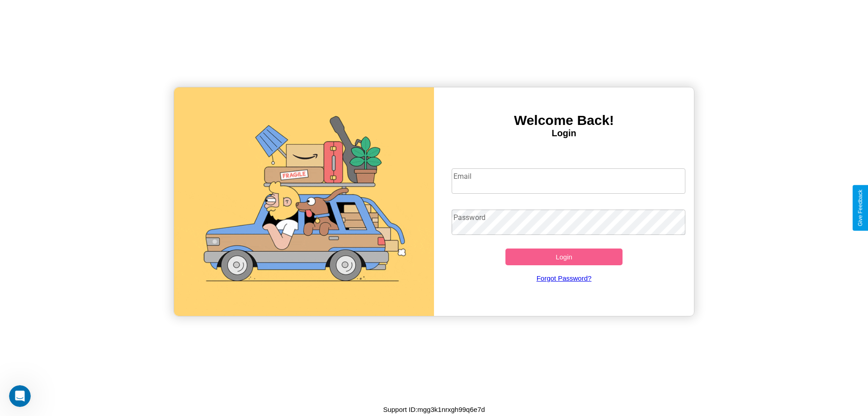 This screenshot has width=868, height=416. Describe the element at coordinates (564, 120) in the screenshot. I see `h3: Welcome Back!` at that location.